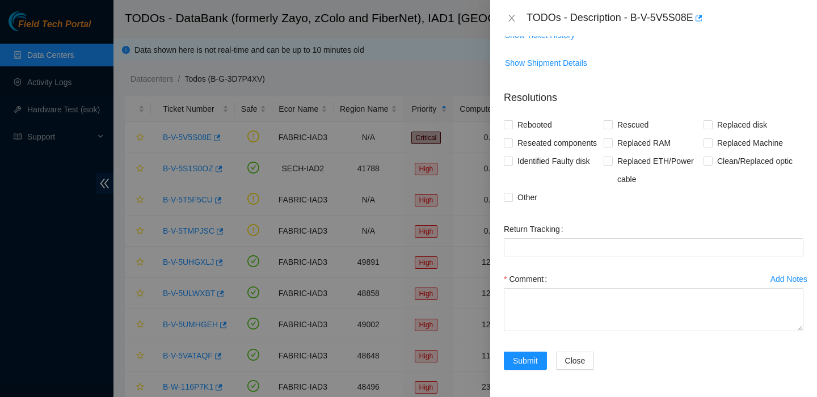  Describe the element at coordinates (633, 125) in the screenshot. I see `span: Rescued` at that location.